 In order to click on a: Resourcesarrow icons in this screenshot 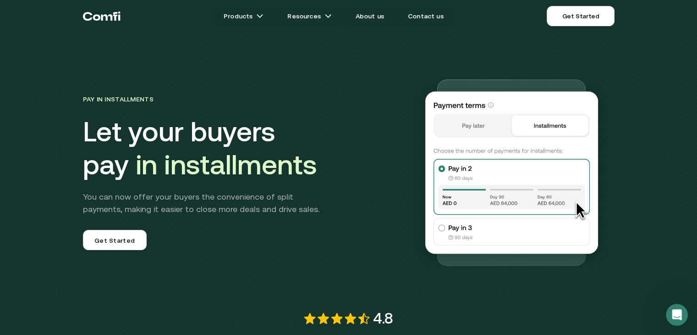, I will do `click(309, 16)`.